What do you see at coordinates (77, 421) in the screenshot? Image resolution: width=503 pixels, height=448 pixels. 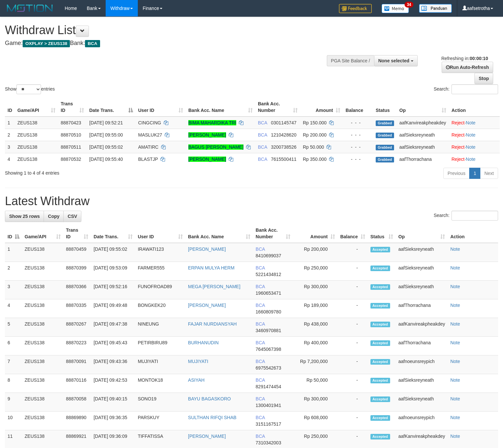 I see `td: 88869890` at bounding box center [77, 421].